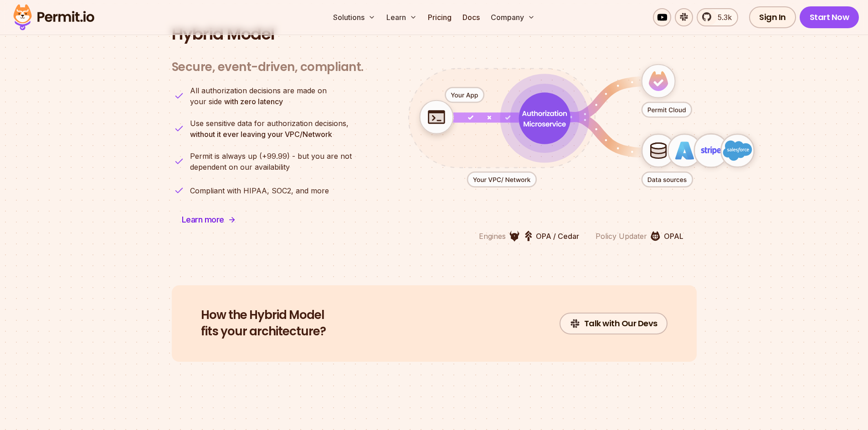 The width and height of the screenshot is (868, 430). Describe the element at coordinates (492, 237) in the screenshot. I see `p: Engines` at that location.